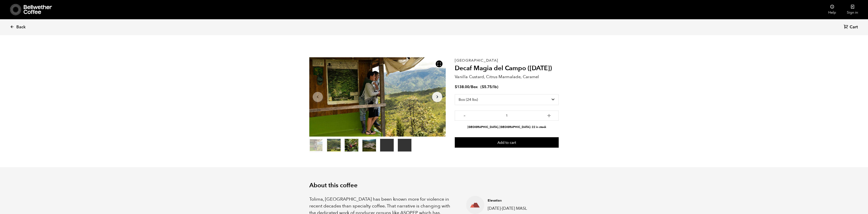  Describe the element at coordinates (494, 87) in the screenshot. I see `span: /lb` at that location.